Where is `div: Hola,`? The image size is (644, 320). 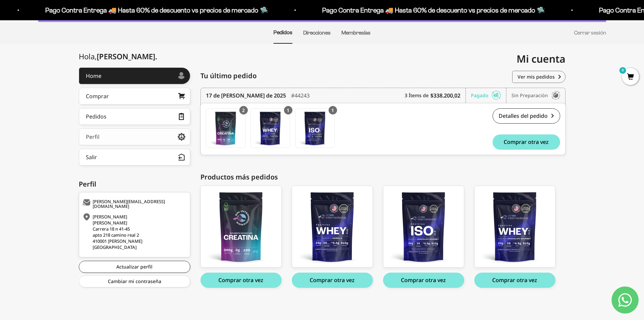 div: Hola, is located at coordinates (118, 56).